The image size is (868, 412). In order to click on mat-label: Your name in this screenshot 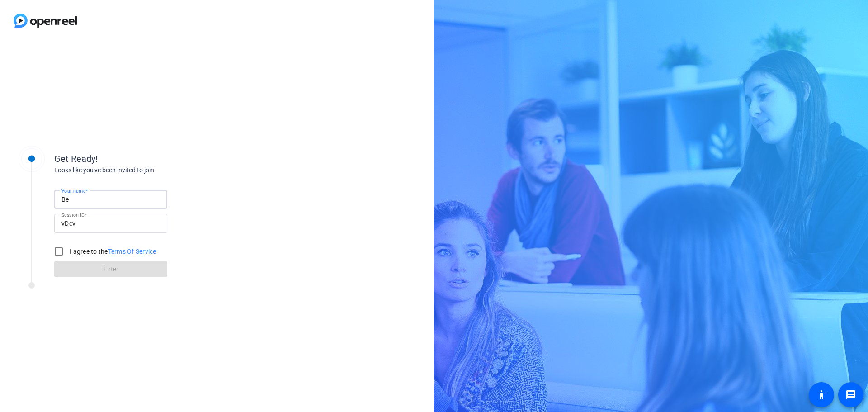, I will do `click(73, 191)`.